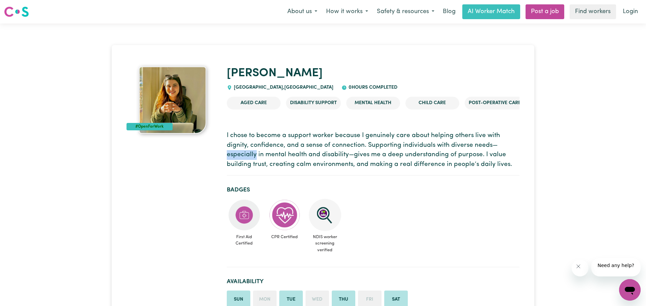 The width and height of the screenshot is (646, 306). What do you see at coordinates (285, 237) in the screenshot?
I see `span: CPR Certified` at bounding box center [285, 237].